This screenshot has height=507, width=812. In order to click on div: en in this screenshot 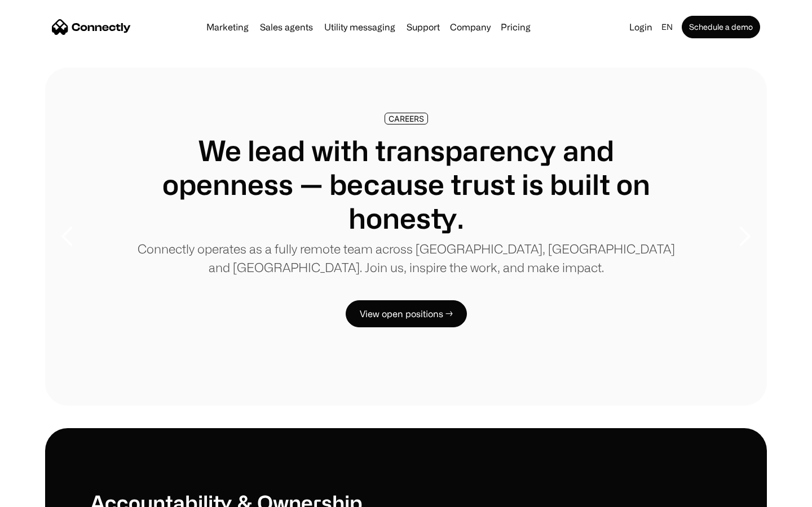, I will do `click(667, 27)`.